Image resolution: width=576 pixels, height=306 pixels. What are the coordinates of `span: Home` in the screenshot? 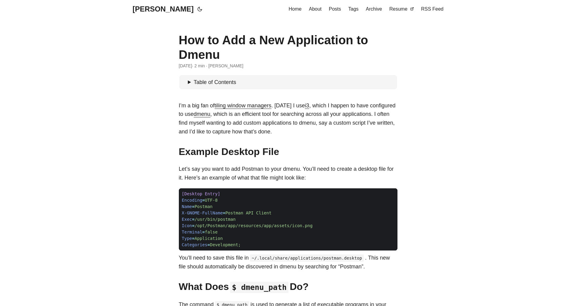 It's located at (295, 9).